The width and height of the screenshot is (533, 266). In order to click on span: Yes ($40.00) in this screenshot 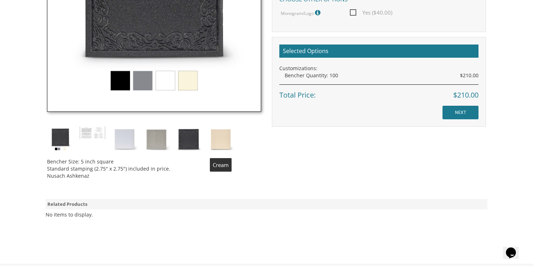, I will do `click(371, 12)`.